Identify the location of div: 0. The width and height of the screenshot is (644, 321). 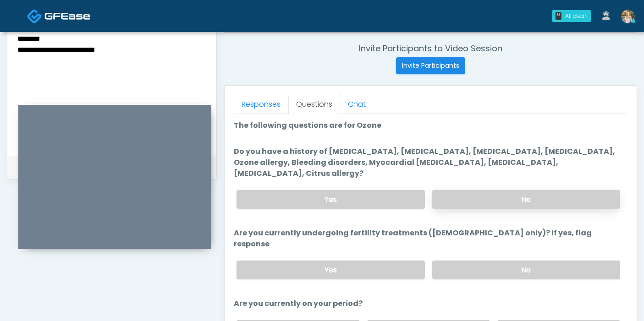
(558, 16).